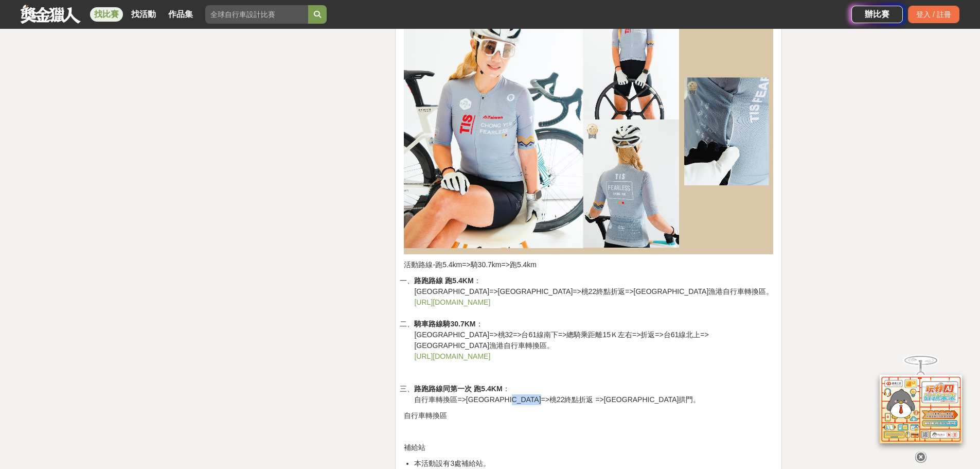 The width and height of the screenshot is (980, 469). Describe the element at coordinates (878, 15) in the screenshot. I see `div: 辦比賽` at that location.